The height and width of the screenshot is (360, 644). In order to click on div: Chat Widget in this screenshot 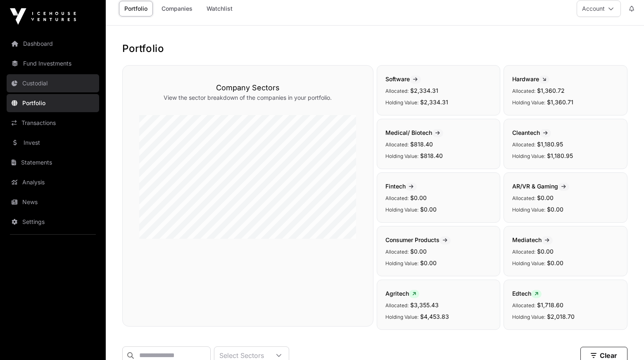, I will do `click(623, 340)`.